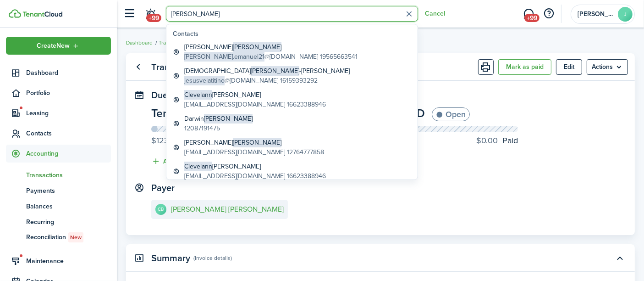  Describe the element at coordinates (168, 161) in the screenshot. I see `button: Add tag` at that location.